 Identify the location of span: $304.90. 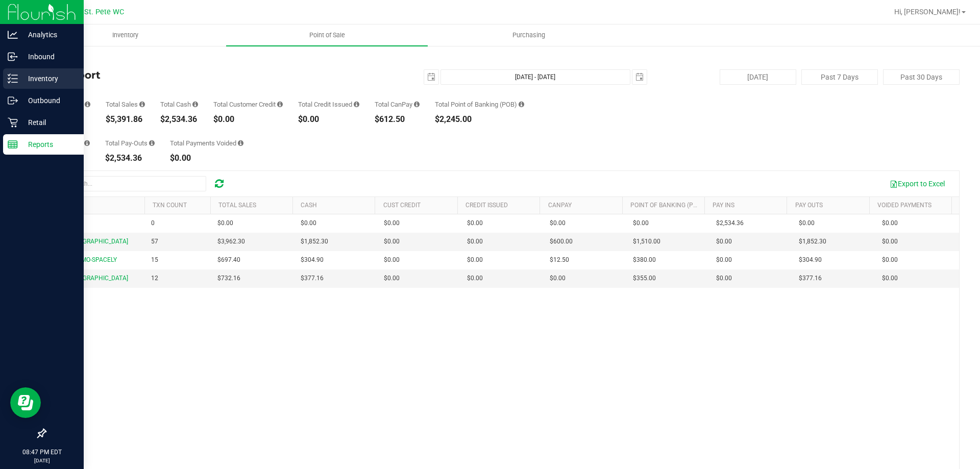
(312, 260).